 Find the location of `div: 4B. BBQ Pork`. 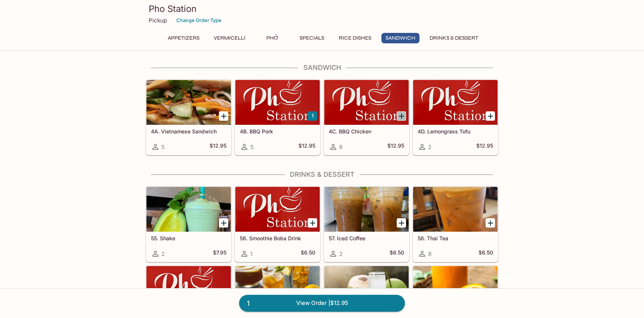

div: 4B. BBQ Pork is located at coordinates (278, 102).